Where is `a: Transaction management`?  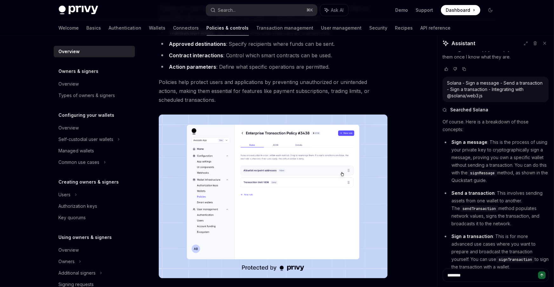 a: Transaction management is located at coordinates (285, 28).